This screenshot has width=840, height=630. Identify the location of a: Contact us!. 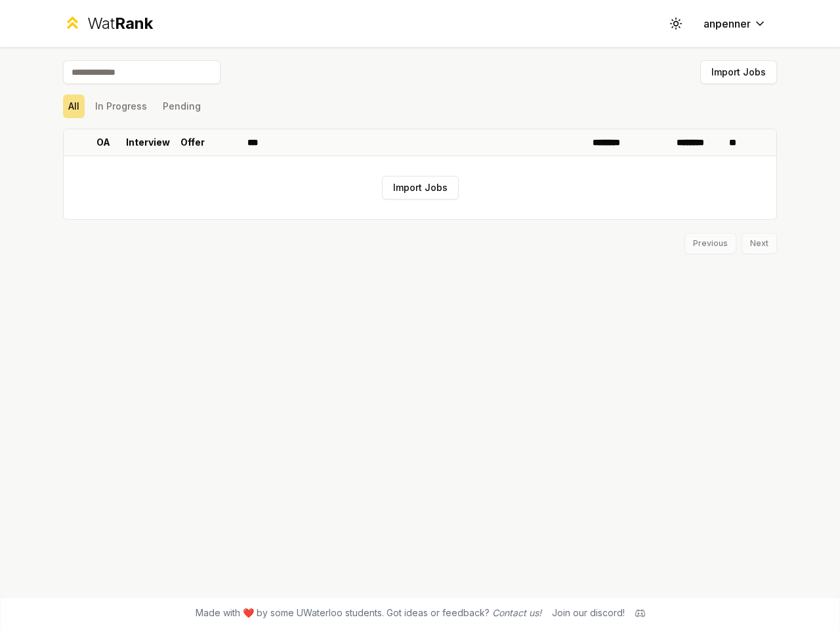
(516, 613).